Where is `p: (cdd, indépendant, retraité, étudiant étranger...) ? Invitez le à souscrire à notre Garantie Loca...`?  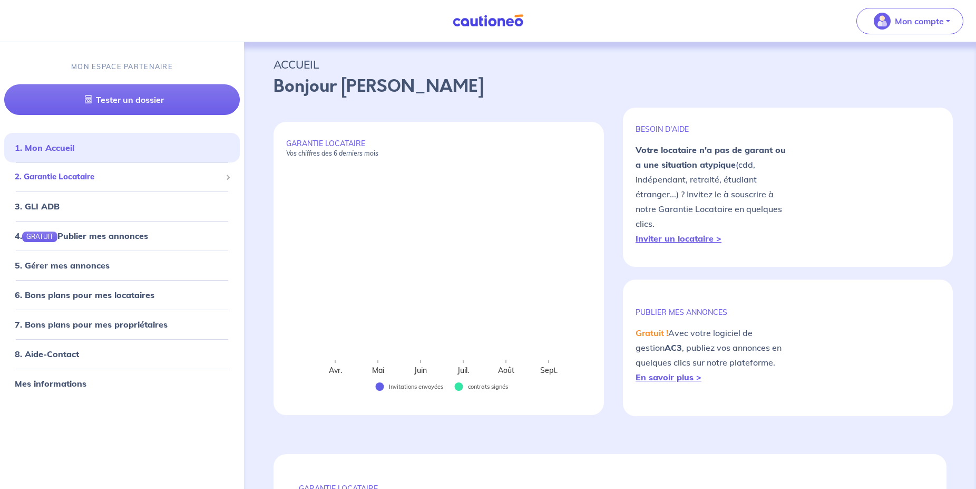
p: (cdd, indépendant, retraité, étudiant étranger...) ? Invitez le à souscrire à notre Garantie Loca... is located at coordinates (712, 194).